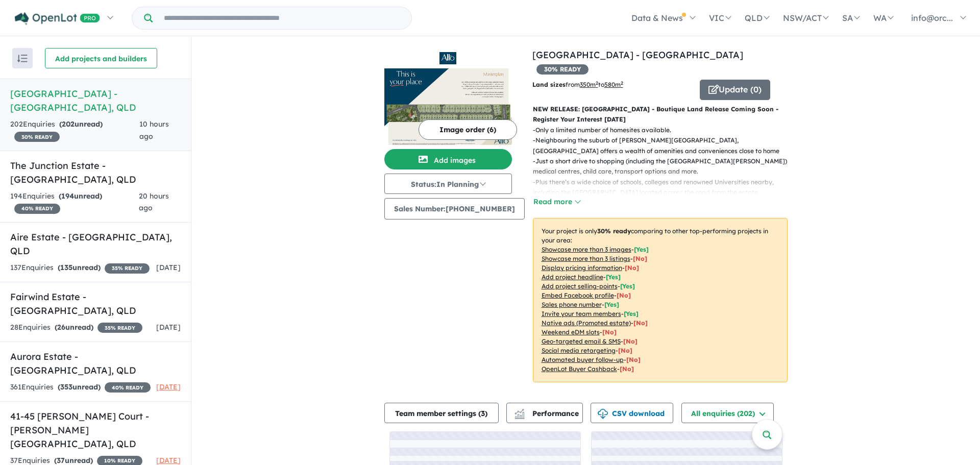  I want to click on button: Image order (6), so click(468, 130).